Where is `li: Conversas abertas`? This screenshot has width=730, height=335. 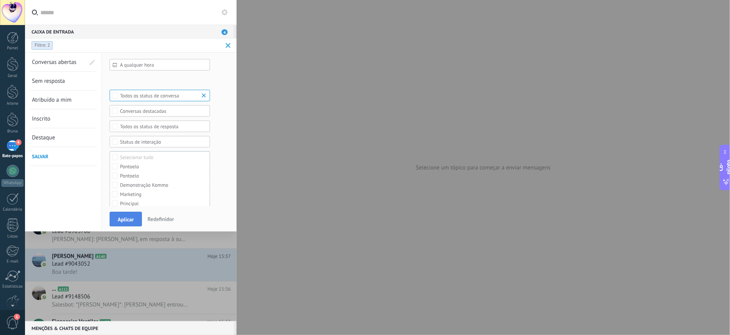
li: Conversas abertas is located at coordinates (63, 62).